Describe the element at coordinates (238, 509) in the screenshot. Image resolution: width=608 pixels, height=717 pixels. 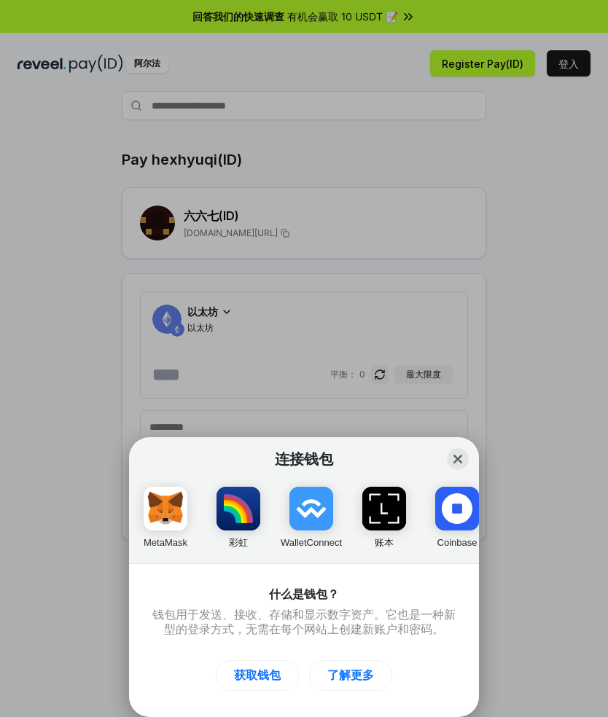
I see `img: svg+xml,%3Csvg%20width%3D%22120%22%20height%3D%22120%22%20viewBox%3D%220%200%20120%20120%22%20fil...` at that location.